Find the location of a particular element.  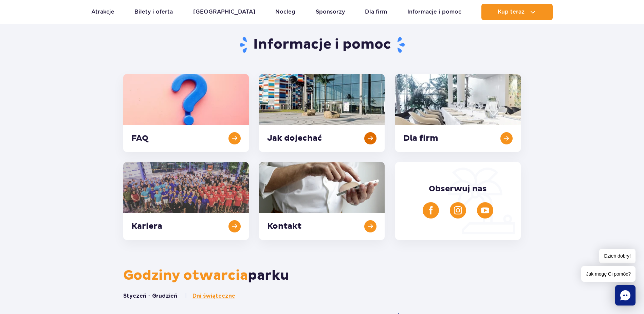

a: Atrakcje is located at coordinates (103, 12).